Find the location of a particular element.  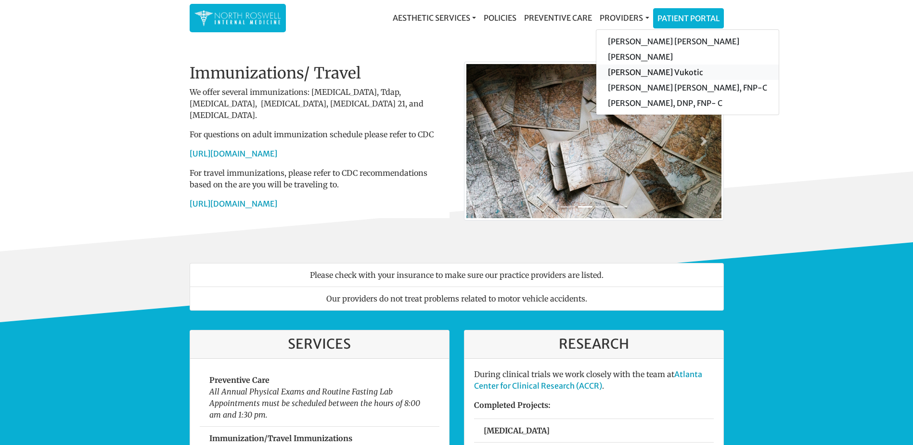

strong: Immunization/Travel Immunizations is located at coordinates (281, 438).